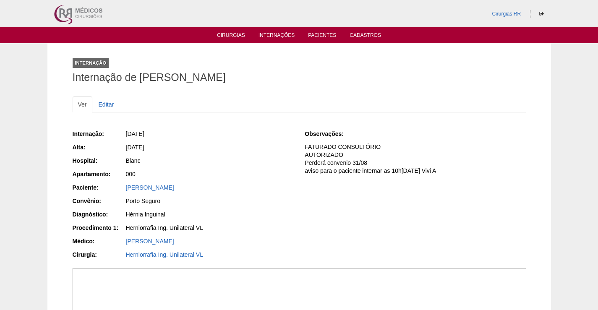  I want to click on div: Blanc, so click(209, 161).